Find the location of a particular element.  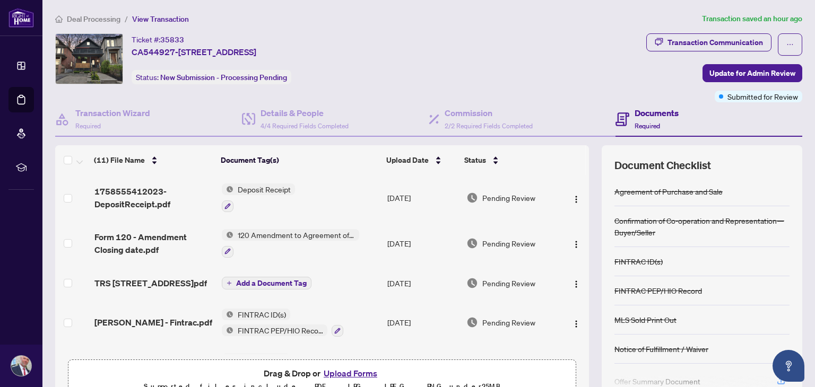

img: Profile Icon is located at coordinates (21, 366).